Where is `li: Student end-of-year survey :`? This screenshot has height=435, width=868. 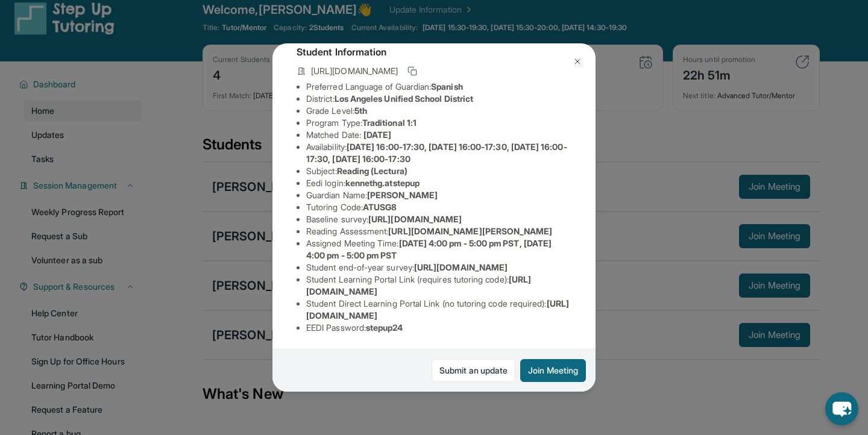
li: Student end-of-year survey : is located at coordinates (439, 267).